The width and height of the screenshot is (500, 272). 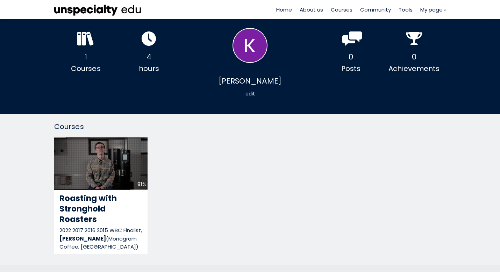 I want to click on a: About us, so click(x=311, y=9).